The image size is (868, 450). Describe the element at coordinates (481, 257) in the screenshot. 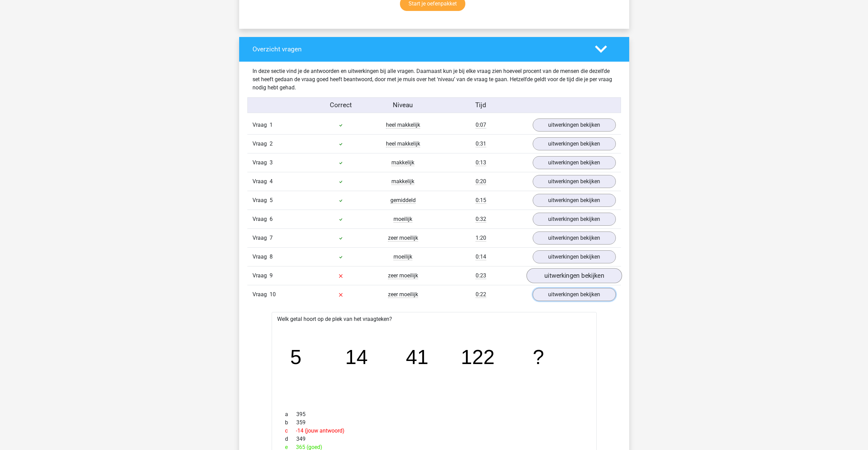

I see `span: 0:14` at that location.